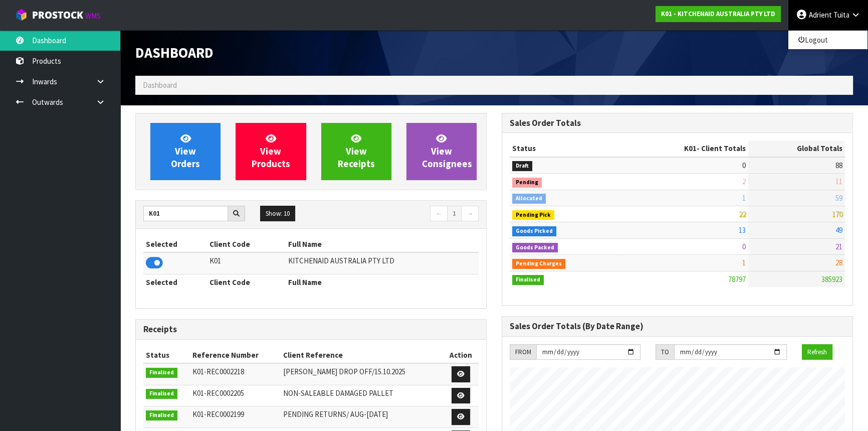 The image size is (868, 431). Describe the element at coordinates (841, 14) in the screenshot. I see `span: Tuita` at that location.